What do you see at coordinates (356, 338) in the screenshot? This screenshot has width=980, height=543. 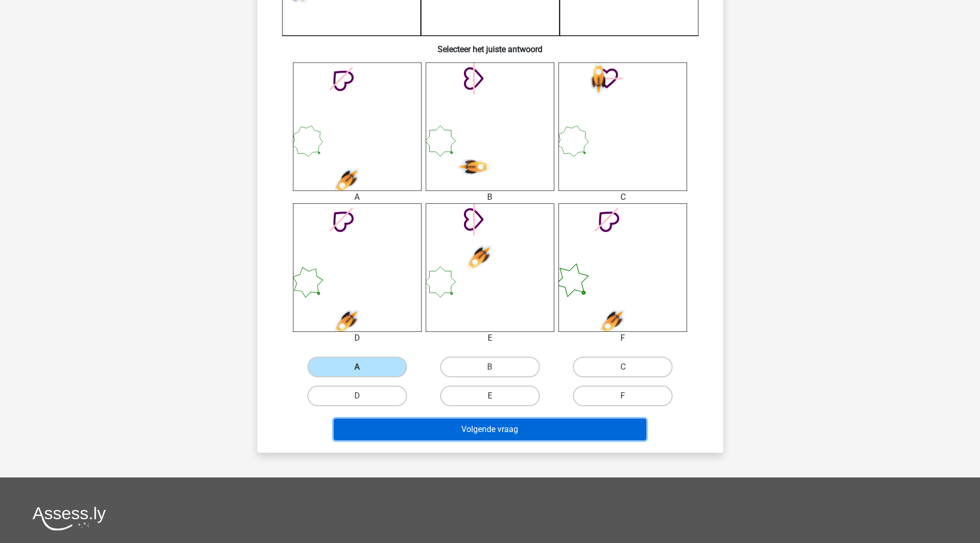 I see `div: D` at bounding box center [356, 338].